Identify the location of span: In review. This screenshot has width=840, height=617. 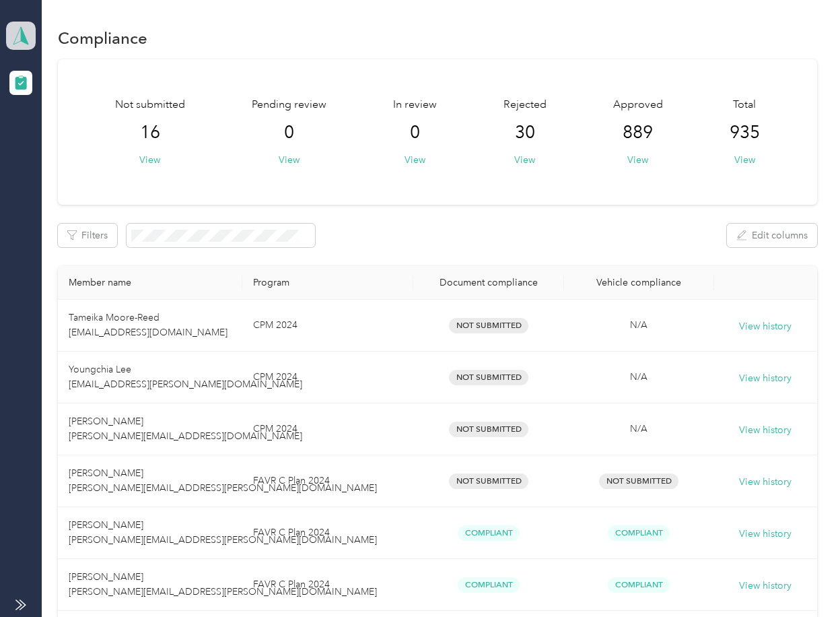
(414, 105).